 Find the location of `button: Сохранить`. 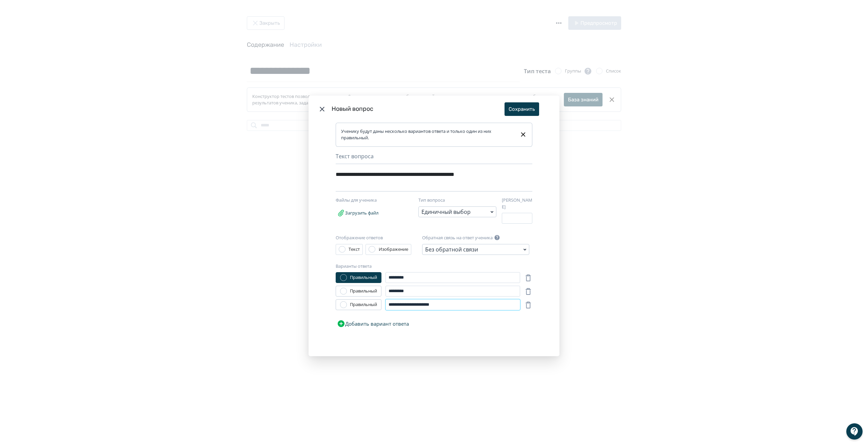

button: Сохранить is located at coordinates (522, 109).